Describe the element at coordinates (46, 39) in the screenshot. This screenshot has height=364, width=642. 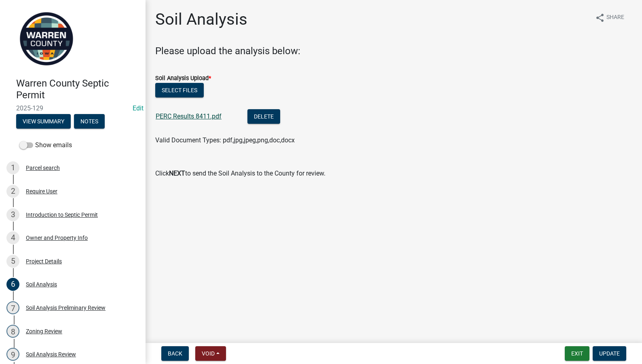
I see `img: Warren County, Iowa` at that location.